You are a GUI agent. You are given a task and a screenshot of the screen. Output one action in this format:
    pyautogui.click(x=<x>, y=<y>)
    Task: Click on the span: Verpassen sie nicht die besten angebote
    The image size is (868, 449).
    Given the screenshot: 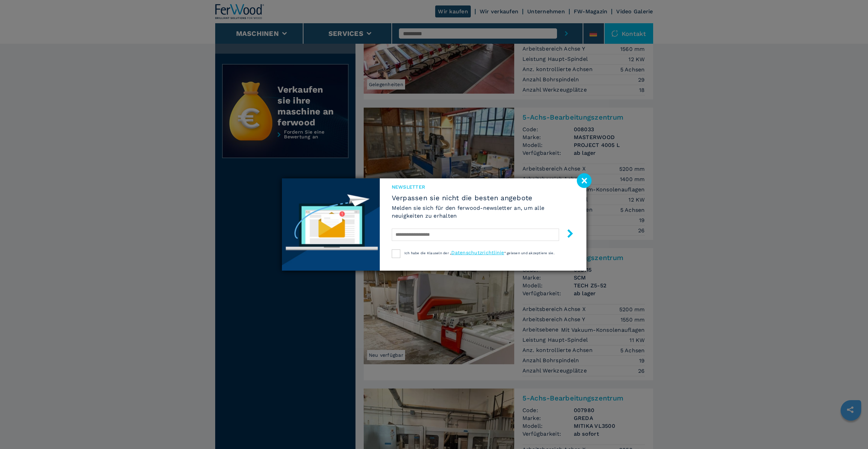 What is the action you would take?
    pyautogui.click(x=483, y=198)
    